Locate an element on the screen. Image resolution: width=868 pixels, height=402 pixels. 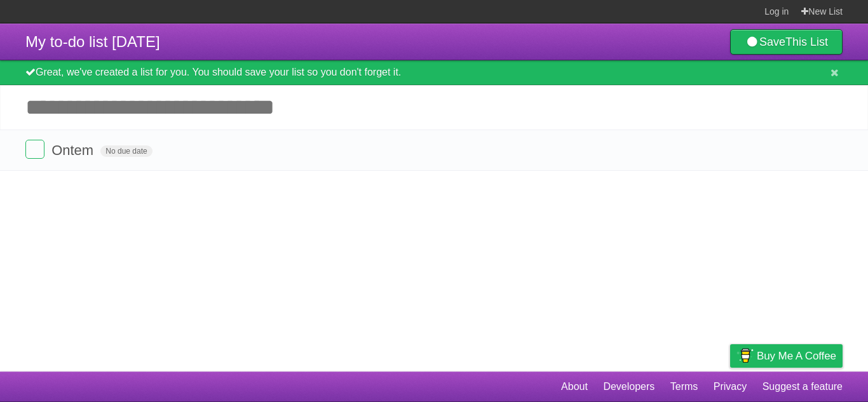
a: Terms is located at coordinates (684, 387).